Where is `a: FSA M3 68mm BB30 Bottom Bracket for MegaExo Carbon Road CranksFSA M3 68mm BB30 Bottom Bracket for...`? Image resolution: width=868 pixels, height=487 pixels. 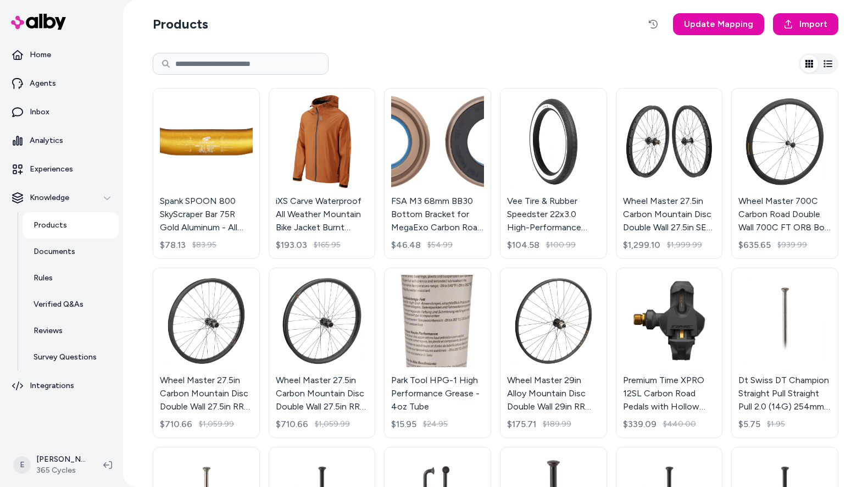 a: FSA M3 68mm BB30 Bottom Bracket for MegaExo Carbon Road CranksFSA M3 68mm BB30 Bottom Bracket for... is located at coordinates (437, 174).